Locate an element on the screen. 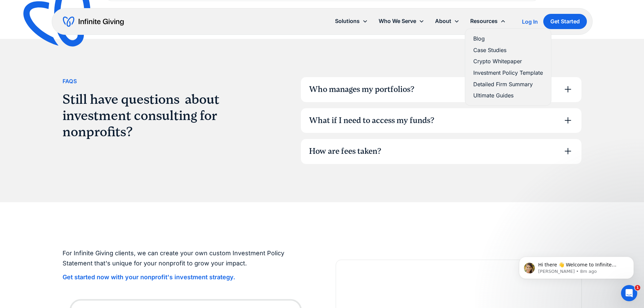 The width and height of the screenshot is (644, 308). a: Log In is located at coordinates (530, 21).